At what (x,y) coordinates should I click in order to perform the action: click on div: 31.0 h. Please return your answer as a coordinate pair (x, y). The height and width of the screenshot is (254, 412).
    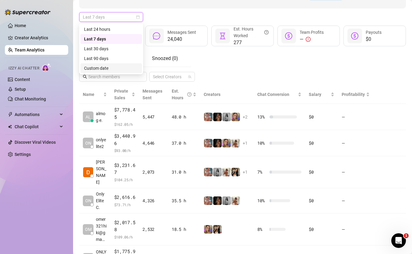
    Looking at the image, I should click on (184, 172).